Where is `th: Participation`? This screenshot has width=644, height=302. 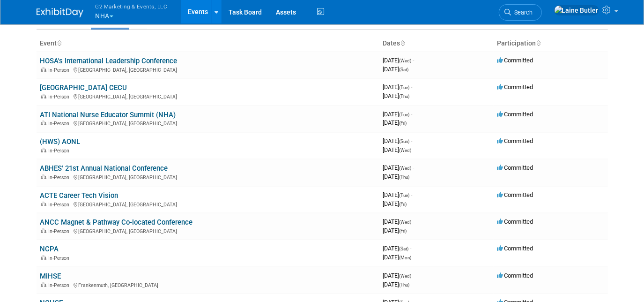
th: Participation is located at coordinates (551, 43).